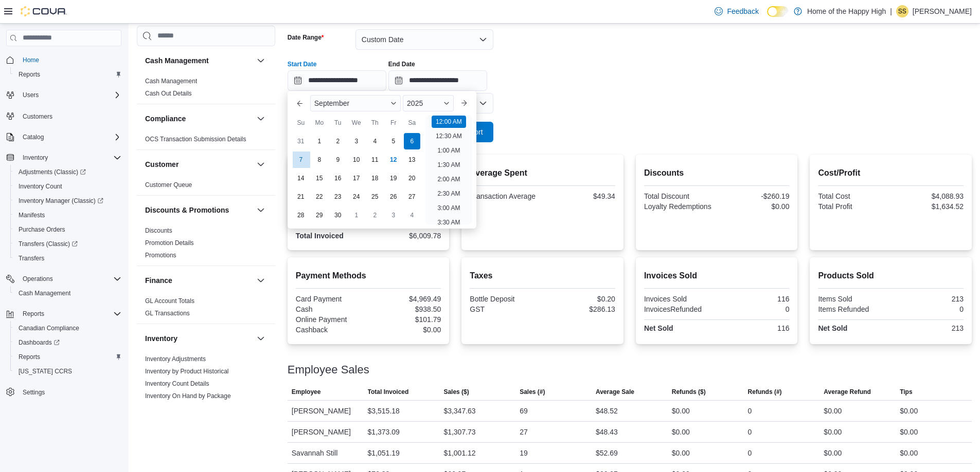 The width and height of the screenshot is (980, 472). I want to click on div: $1,634.52, so click(928, 206).